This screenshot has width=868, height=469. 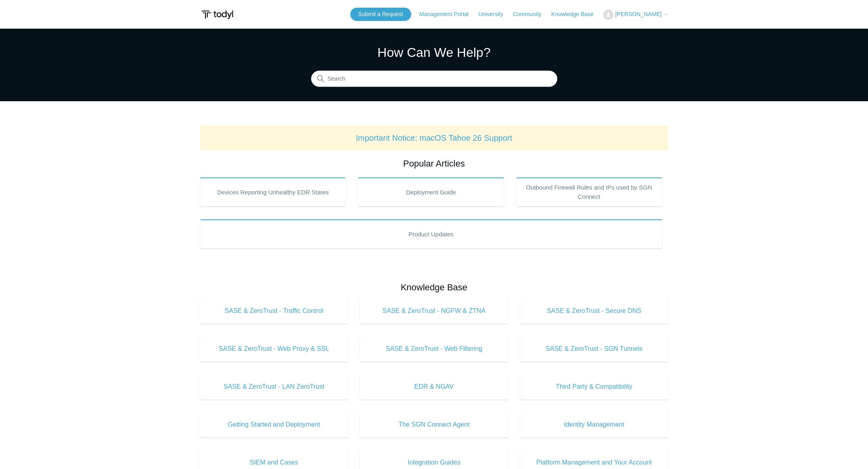 What do you see at coordinates (434, 387) in the screenshot?
I see `span: EDR & NGAV` at bounding box center [434, 387].